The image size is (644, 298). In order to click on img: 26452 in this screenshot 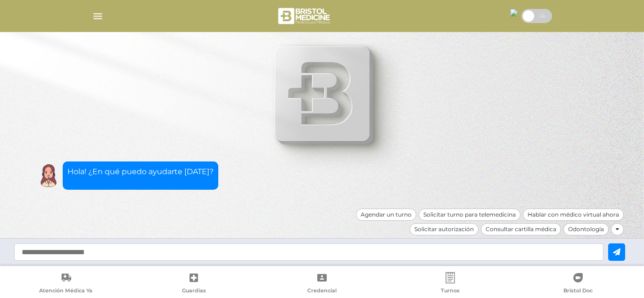, I will do `click(514, 13)`.